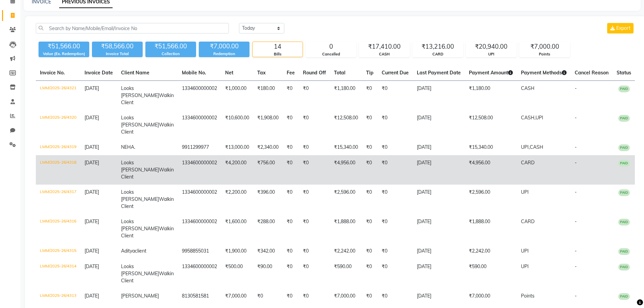 The width and height of the screenshot is (644, 308). Describe the element at coordinates (58, 170) in the screenshot. I see `td: LMM/2025-26/4318` at that location.